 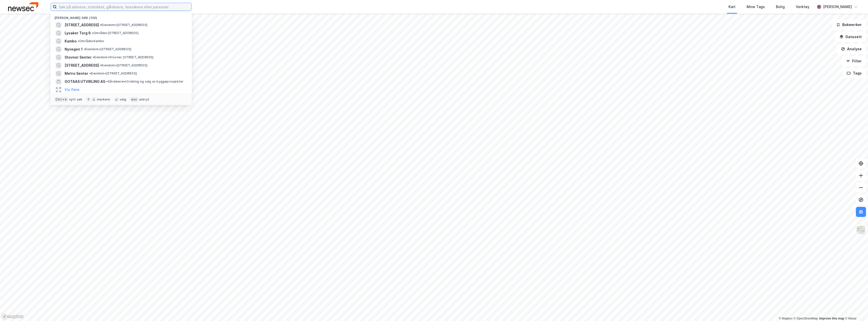 What do you see at coordinates (851, 37) in the screenshot?
I see `button: Datasett` at bounding box center [851, 37].